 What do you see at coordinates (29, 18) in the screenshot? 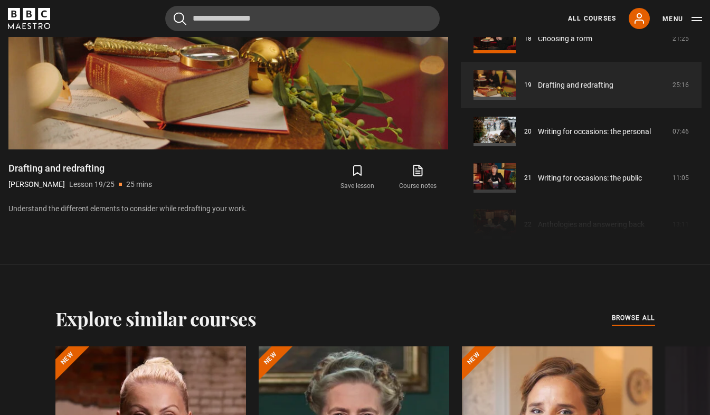
I see `svg: BBC Maestro` at bounding box center [29, 18].